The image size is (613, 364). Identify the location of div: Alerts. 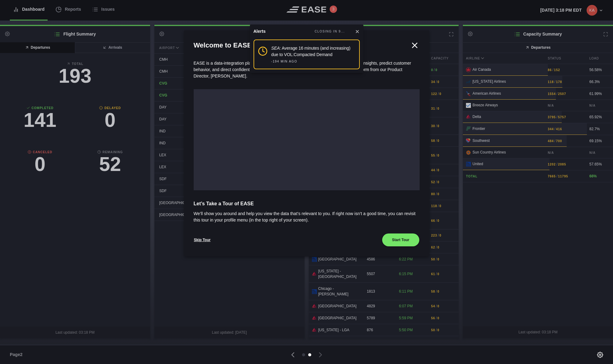
(260, 31).